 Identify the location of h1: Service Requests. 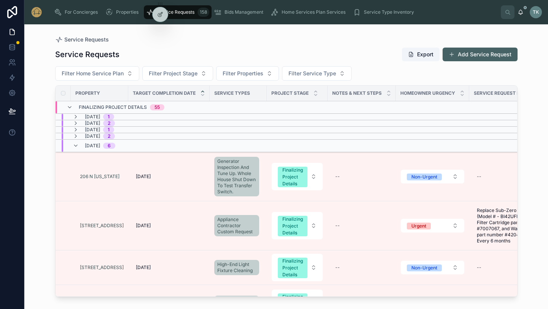
(87, 54).